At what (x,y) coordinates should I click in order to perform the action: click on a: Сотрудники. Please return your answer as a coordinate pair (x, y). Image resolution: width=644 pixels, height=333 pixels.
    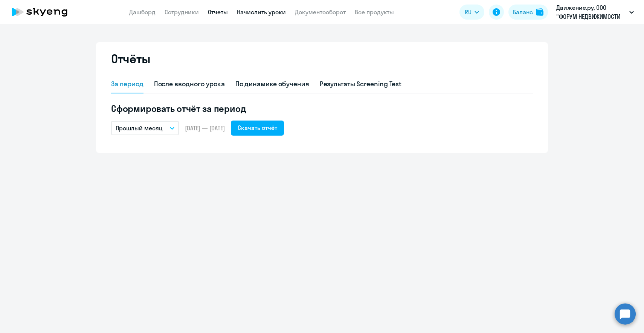
    Looking at the image, I should click on (181, 12).